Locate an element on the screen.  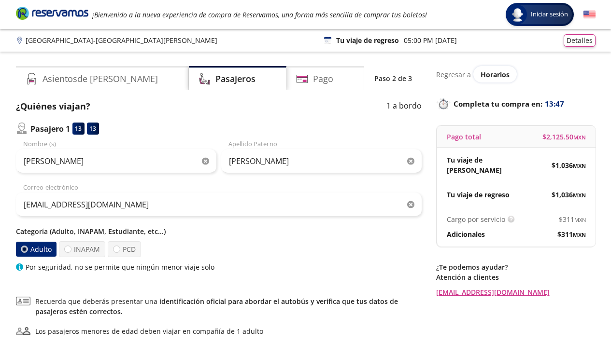
div: Regresar a ver horarios is located at coordinates (515, 74).